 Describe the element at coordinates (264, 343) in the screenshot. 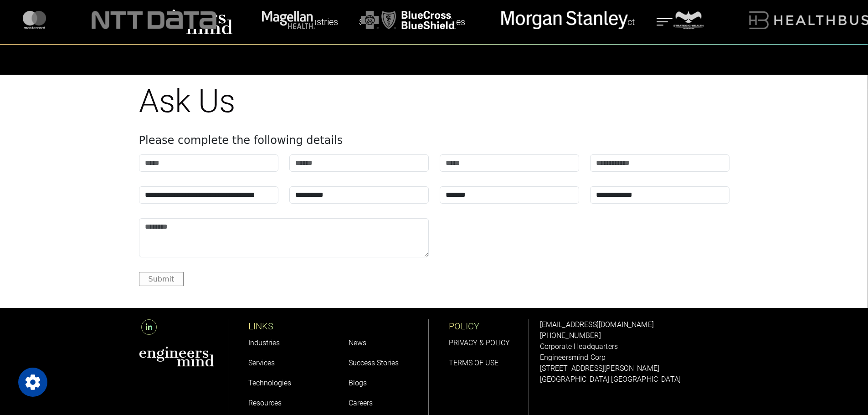

I see `a: Industries` at that location.